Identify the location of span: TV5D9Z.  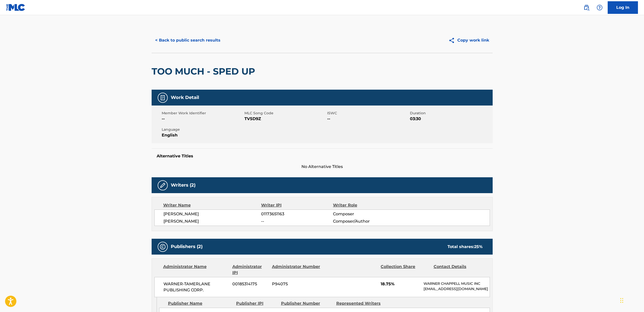
(285, 119).